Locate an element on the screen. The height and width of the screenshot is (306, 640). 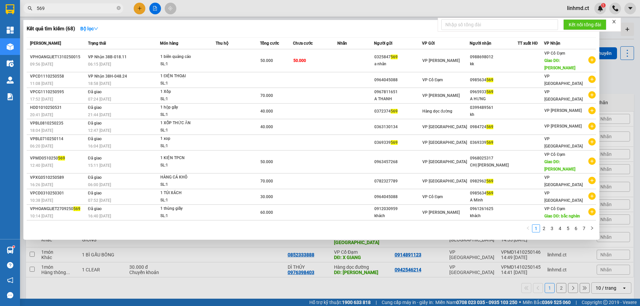
a: 3 is located at coordinates (552, 228).